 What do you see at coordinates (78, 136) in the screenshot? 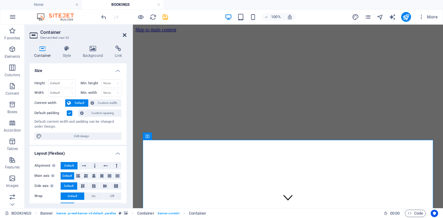
I see `button: Edit design` at bounding box center [78, 136].